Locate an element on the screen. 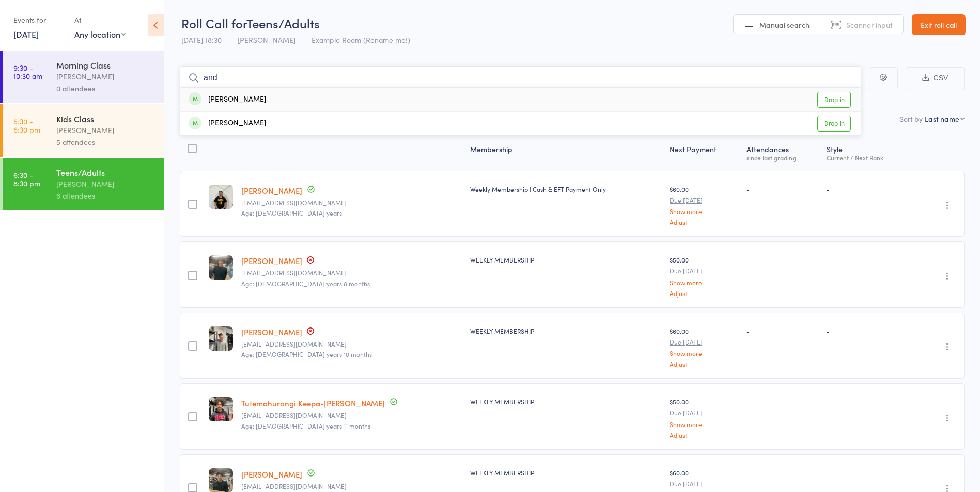 The width and height of the screenshot is (980, 492). img: image1749117602.png is located at coordinates (220, 196).